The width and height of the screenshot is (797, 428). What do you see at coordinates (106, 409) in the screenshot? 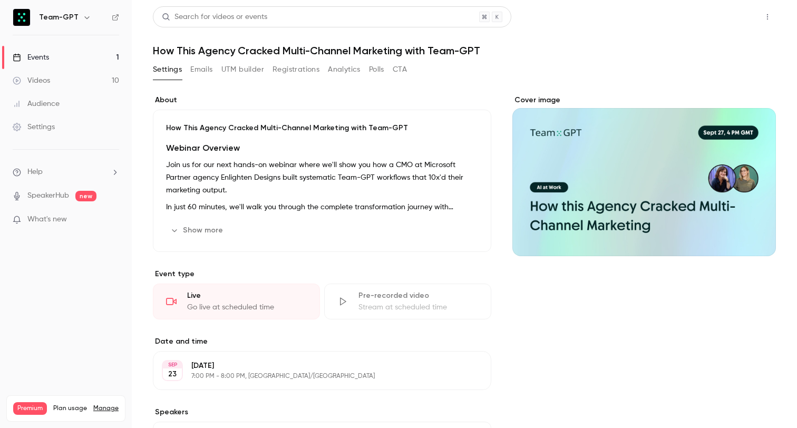
I see `a: Manage` at bounding box center [106, 409].